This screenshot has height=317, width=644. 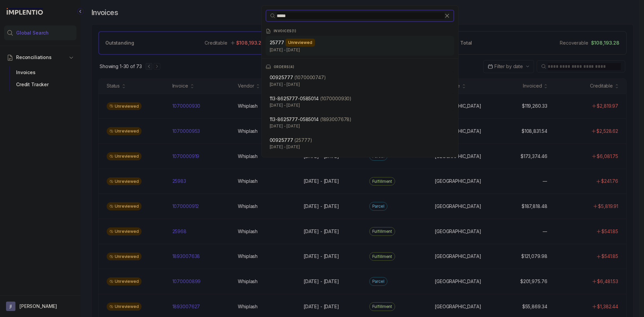 What do you see at coordinates (40, 72) in the screenshot?
I see `div: Invoices` at bounding box center [40, 72].